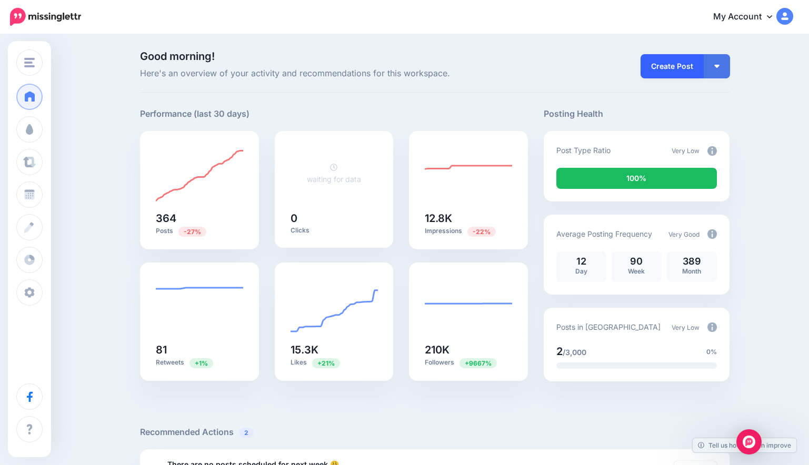 The image size is (809, 465). I want to click on h5: 364, so click(200, 218).